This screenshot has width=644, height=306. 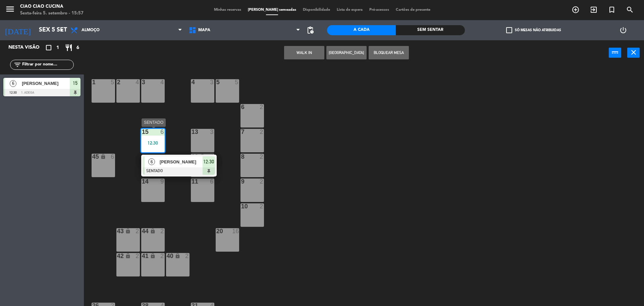 What do you see at coordinates (509, 30) in the screenshot?
I see `span: check_box_outline_blank` at bounding box center [509, 30].